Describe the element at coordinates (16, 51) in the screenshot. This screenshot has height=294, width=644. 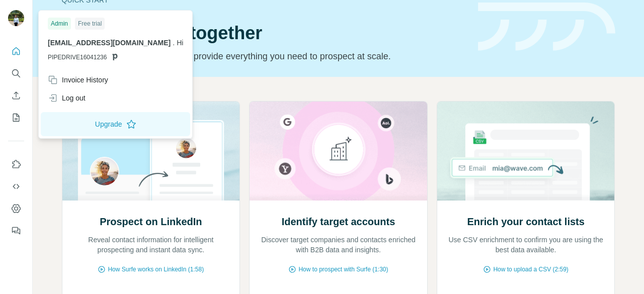
I see `button: Quick start` at that location.